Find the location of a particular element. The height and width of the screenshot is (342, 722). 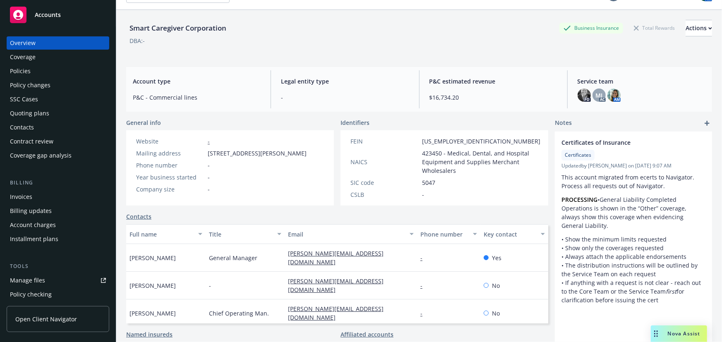

p: • Show the minimum limits requested • Show only the coverages requested • Always attach the appli... is located at coordinates (634, 270).